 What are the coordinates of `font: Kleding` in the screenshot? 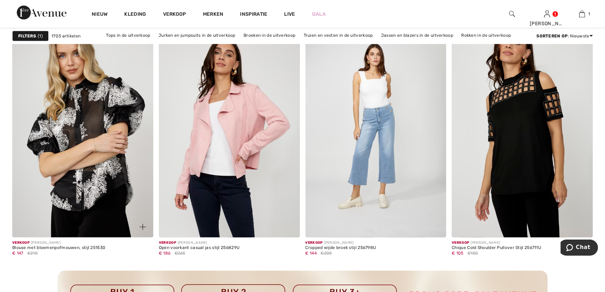 It's located at (135, 14).